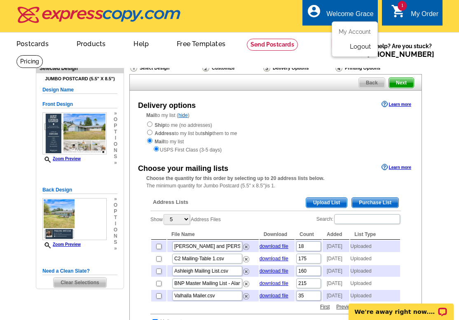 Image resolution: width=459 pixels, height=320 pixels. What do you see at coordinates (207, 133) in the screenshot?
I see `strong: ship` at bounding box center [207, 133].